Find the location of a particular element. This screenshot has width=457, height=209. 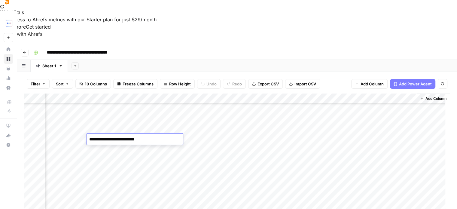

a: Sheet 1 is located at coordinates (49, 66).